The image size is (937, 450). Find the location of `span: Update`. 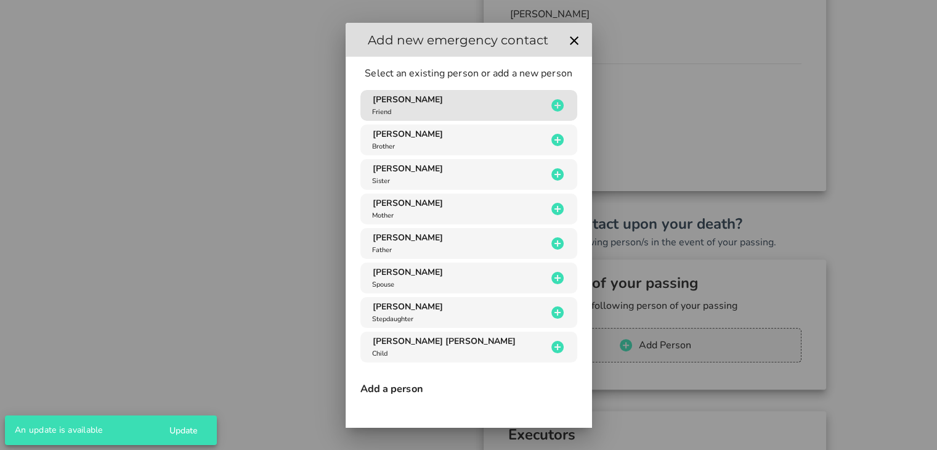

span: Update is located at coordinates (183, 430).